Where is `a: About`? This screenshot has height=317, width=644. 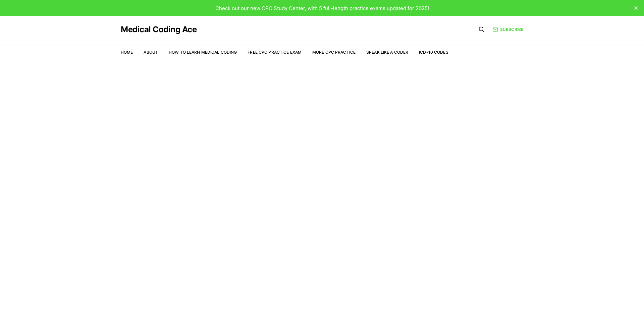
a: About is located at coordinates (151, 52).